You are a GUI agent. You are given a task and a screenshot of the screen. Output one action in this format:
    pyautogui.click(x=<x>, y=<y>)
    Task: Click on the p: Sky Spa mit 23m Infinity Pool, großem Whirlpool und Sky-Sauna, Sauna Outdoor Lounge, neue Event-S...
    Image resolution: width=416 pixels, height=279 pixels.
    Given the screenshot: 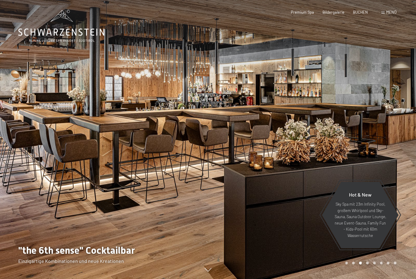 What is the action you would take?
    pyautogui.click(x=360, y=220)
    